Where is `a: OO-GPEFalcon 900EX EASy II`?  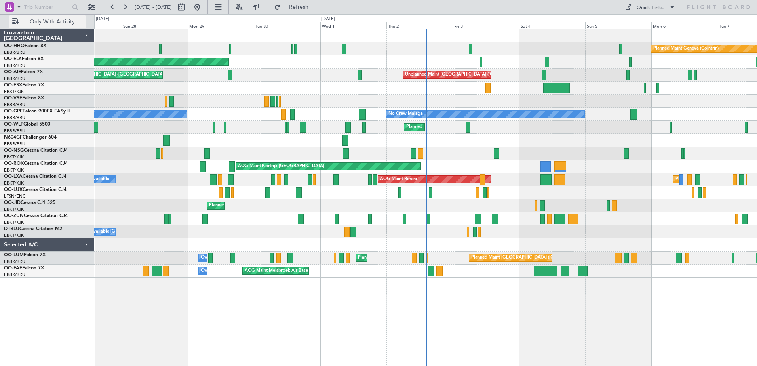 a: OO-GPEFalcon 900EX EASy II is located at coordinates (37, 111).